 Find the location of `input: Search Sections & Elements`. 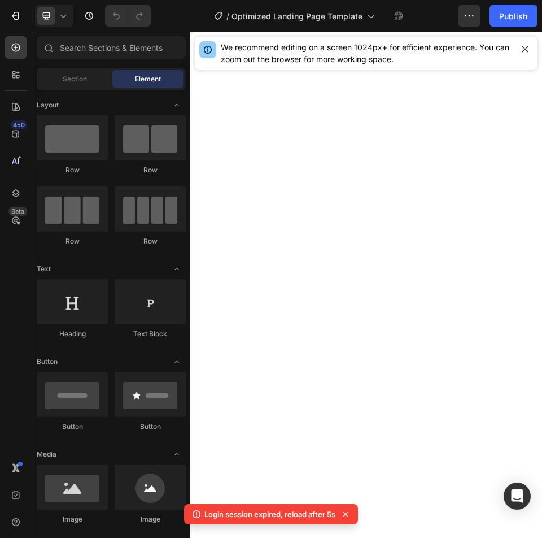

input: Search Sections & Elements is located at coordinates (111, 47).